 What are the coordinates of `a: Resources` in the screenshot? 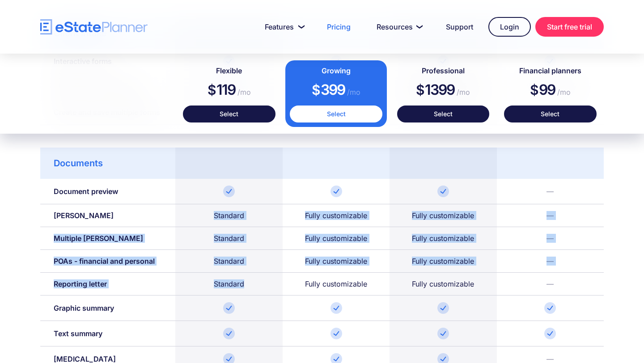 It's located at (398, 27).